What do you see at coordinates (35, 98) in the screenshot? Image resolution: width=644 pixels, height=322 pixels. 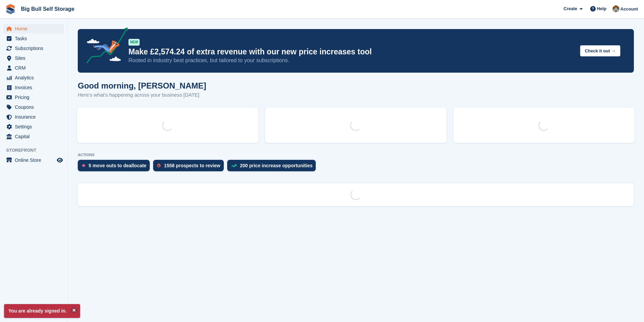 I see `span: Pricing` at bounding box center [35, 98].